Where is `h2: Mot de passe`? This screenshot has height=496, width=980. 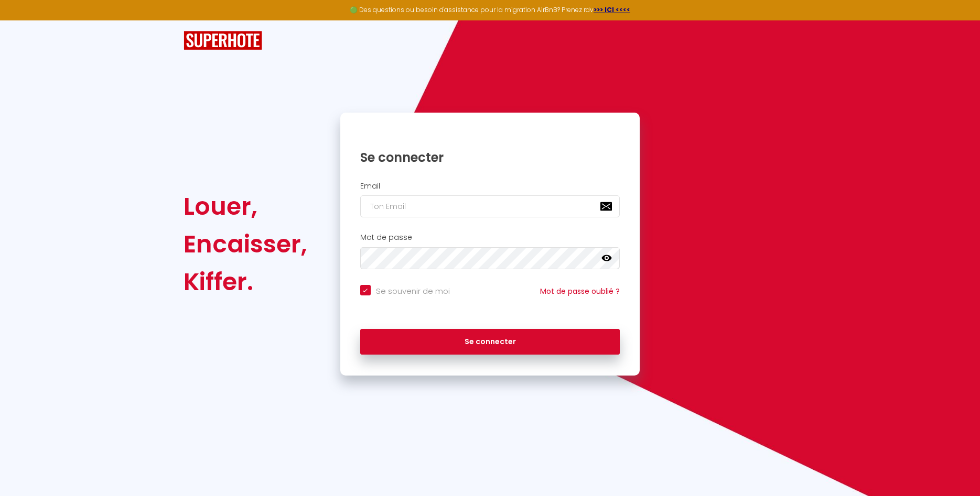
h2: Mot de passe is located at coordinates (490, 237).